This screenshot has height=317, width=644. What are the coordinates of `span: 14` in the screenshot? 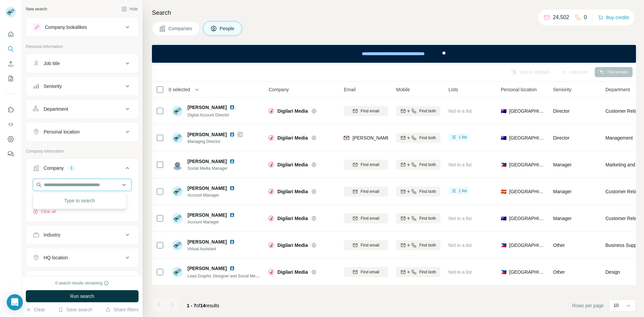 It's located at (203, 306).